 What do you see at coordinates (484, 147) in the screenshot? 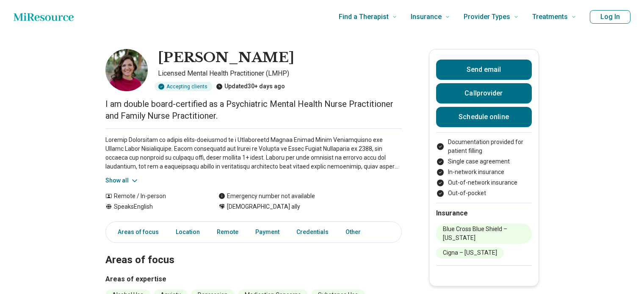
I see `li: Documentation provided for patient filling` at bounding box center [484, 147].